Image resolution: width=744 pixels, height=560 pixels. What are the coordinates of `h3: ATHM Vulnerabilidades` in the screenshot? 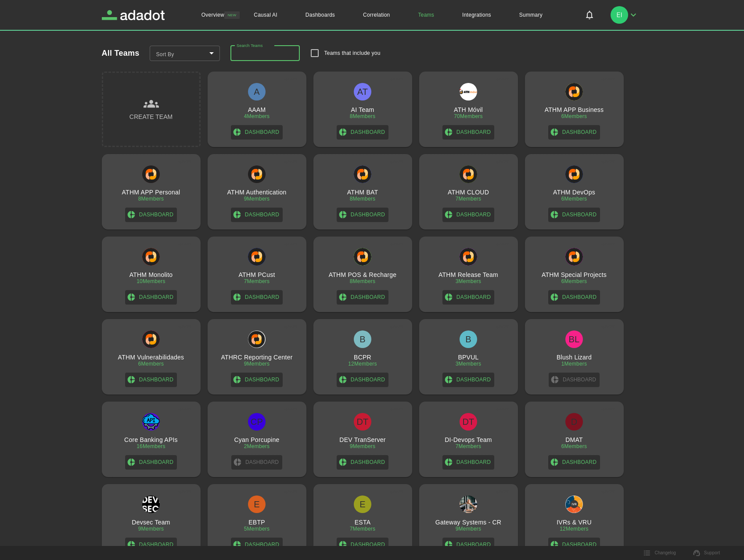 It's located at (151, 358).